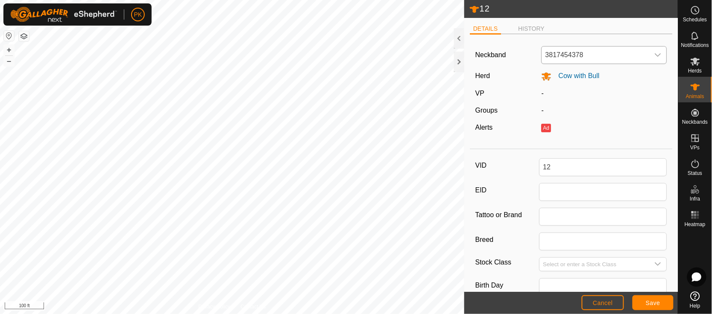 The width and height of the screenshot is (712, 314). What do you see at coordinates (507, 240) in the screenshot?
I see `label: Breed` at bounding box center [507, 240].